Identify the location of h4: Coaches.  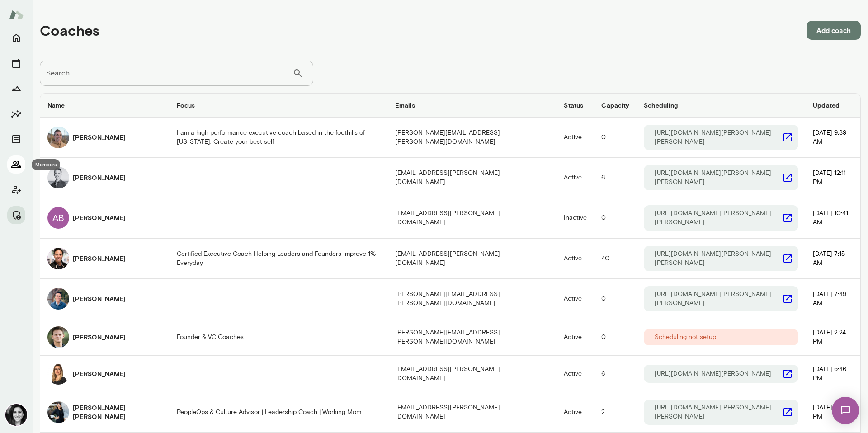
(70, 30).